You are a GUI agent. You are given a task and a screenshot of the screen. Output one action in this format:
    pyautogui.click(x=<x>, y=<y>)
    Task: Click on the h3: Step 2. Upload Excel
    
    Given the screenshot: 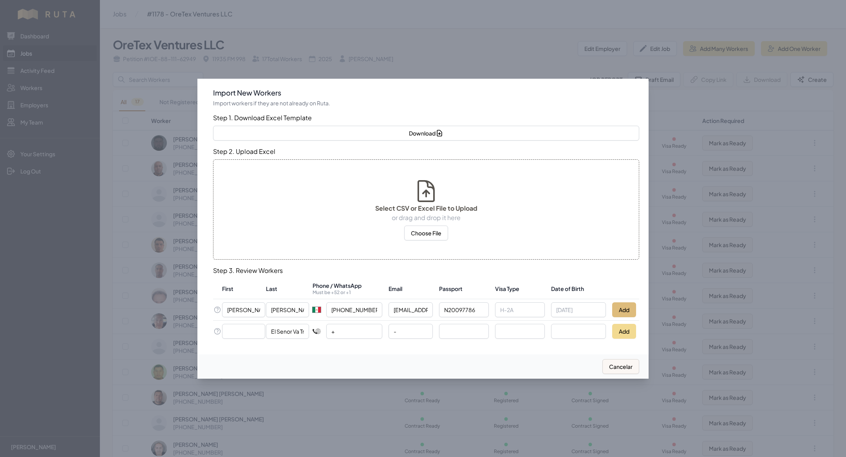 What is the action you would take?
    pyautogui.click(x=426, y=152)
    